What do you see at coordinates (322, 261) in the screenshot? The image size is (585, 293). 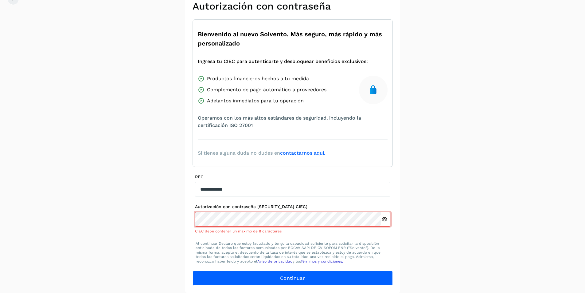 I see `a: Términos y condiciones.` at bounding box center [322, 261].